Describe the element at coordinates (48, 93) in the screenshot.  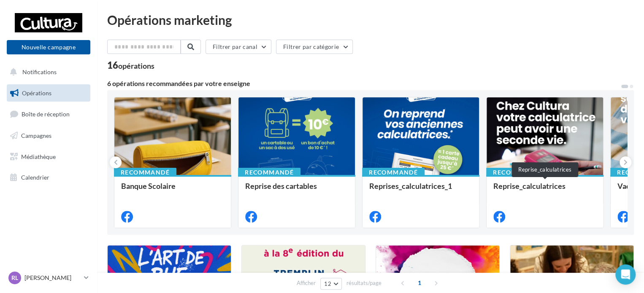
I see `a: Opérations` at that location.